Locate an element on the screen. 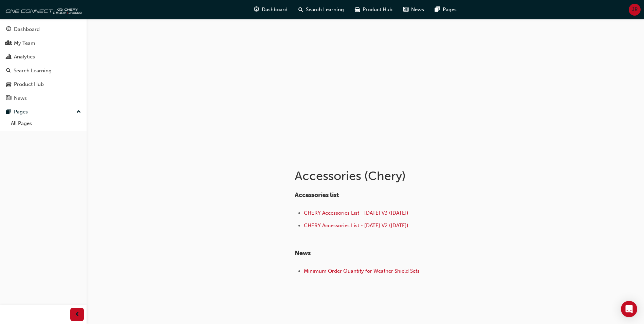  a: pages-iconPages is located at coordinates (446, 10).